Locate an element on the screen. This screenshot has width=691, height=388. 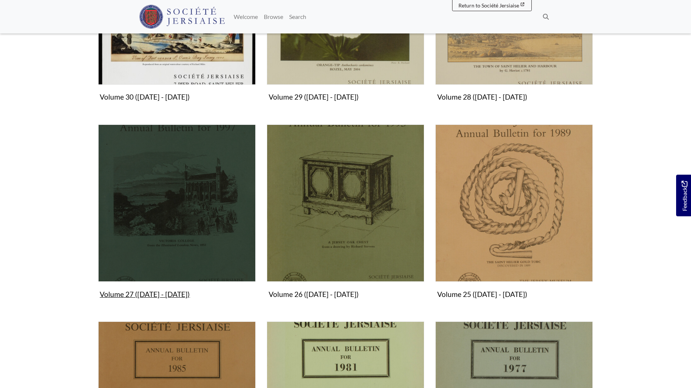
img: Volume 25 (1989 - 1992) is located at coordinates (514, 203).